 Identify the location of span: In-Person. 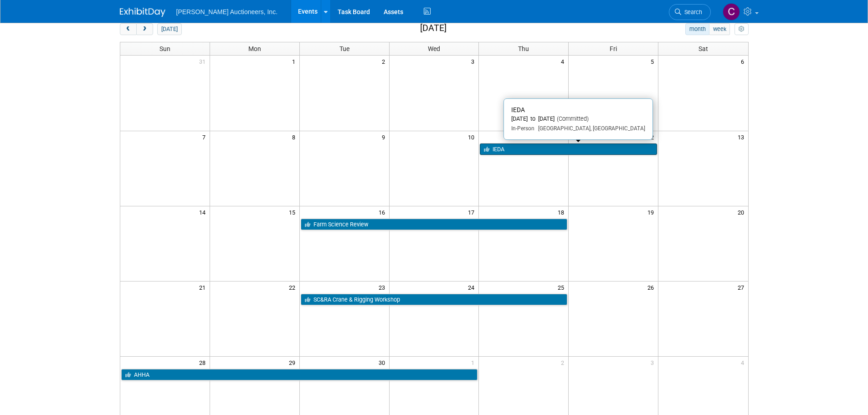
(522, 129).